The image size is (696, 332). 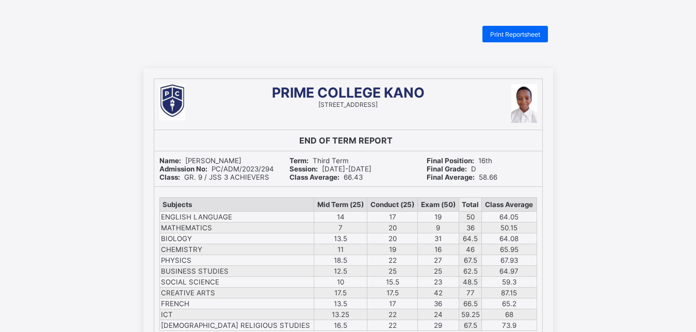 I want to click on span: Third Term, so click(x=319, y=160).